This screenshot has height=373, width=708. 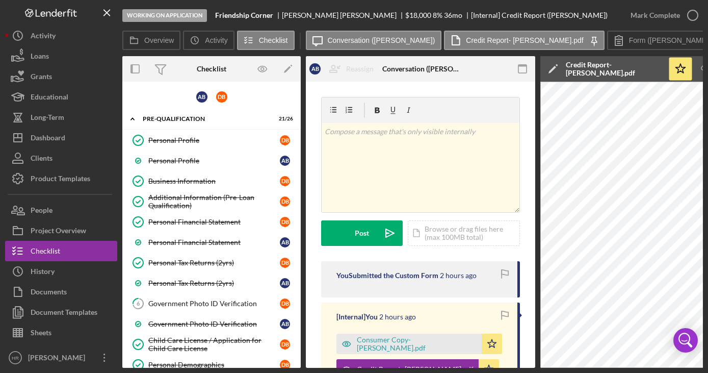 I want to click on a: Project Overview, so click(x=61, y=230).